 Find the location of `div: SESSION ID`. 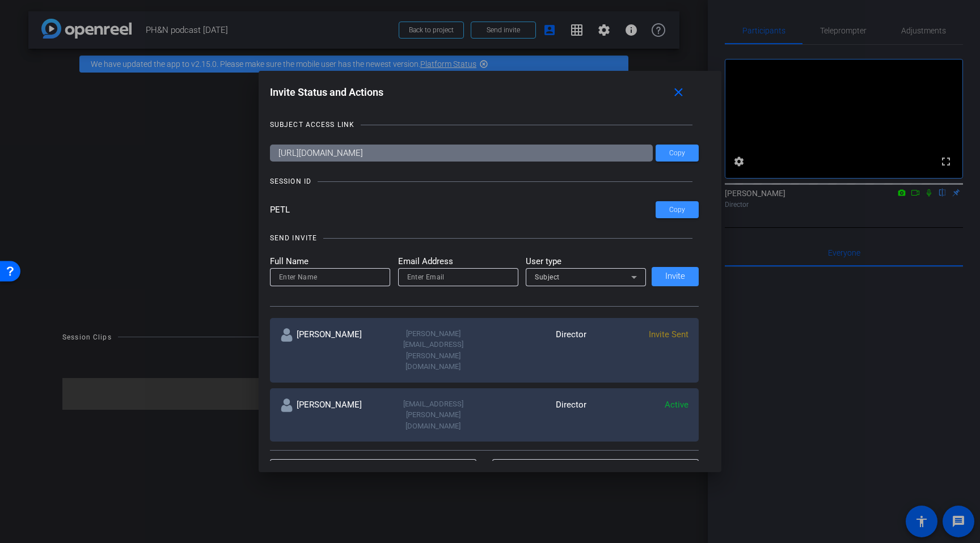

div: SESSION ID is located at coordinates (290, 182).